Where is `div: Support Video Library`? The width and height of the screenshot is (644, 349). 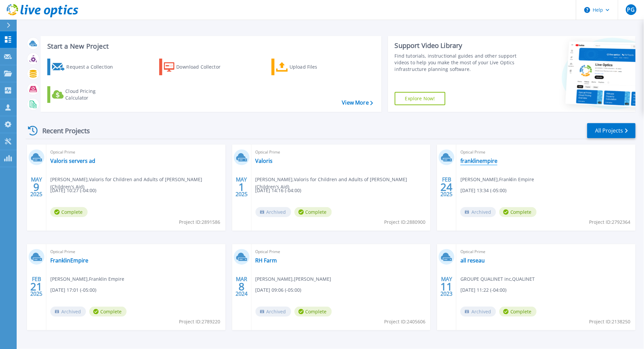 div: Support Video Library is located at coordinates (458, 45).